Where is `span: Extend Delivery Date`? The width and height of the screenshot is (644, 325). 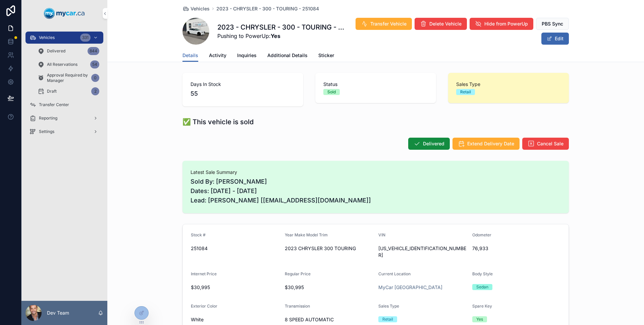
span: Extend Delivery Date is located at coordinates (491, 144).